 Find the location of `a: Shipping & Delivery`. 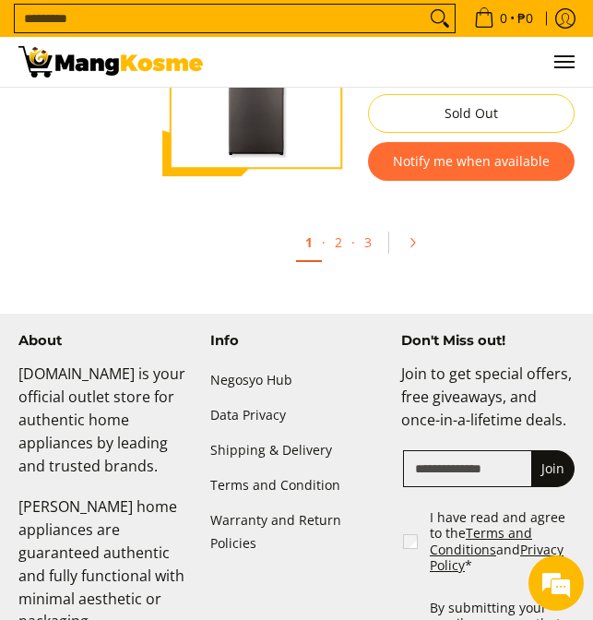

a: Shipping & Delivery is located at coordinates (297, 451).